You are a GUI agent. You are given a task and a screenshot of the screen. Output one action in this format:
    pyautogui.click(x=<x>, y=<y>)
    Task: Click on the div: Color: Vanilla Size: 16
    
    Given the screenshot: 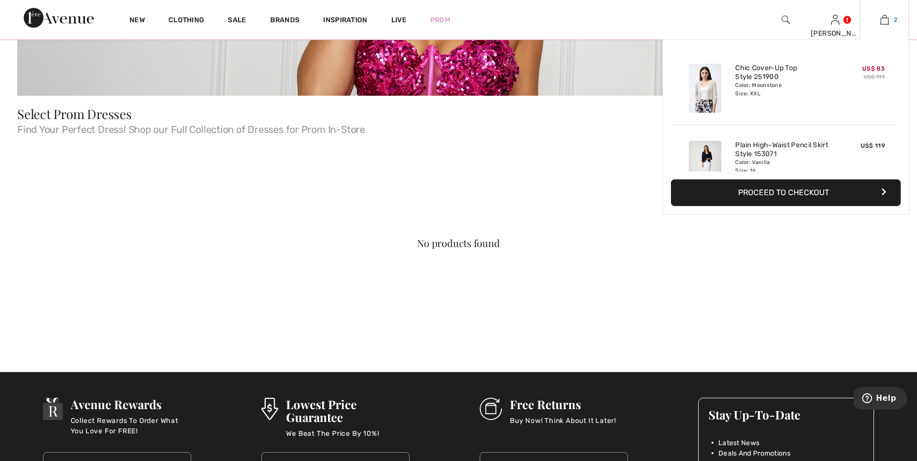 What is the action you would take?
    pyautogui.click(x=784, y=166)
    